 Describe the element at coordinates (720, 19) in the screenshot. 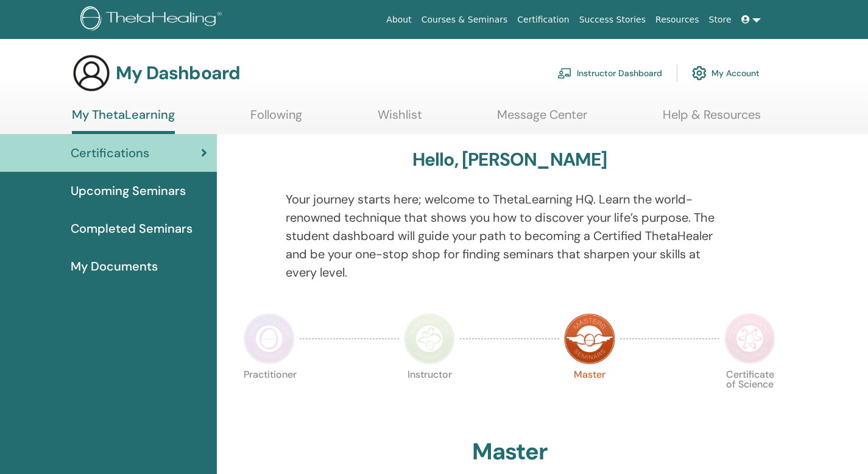

I see `a: Store` at that location.